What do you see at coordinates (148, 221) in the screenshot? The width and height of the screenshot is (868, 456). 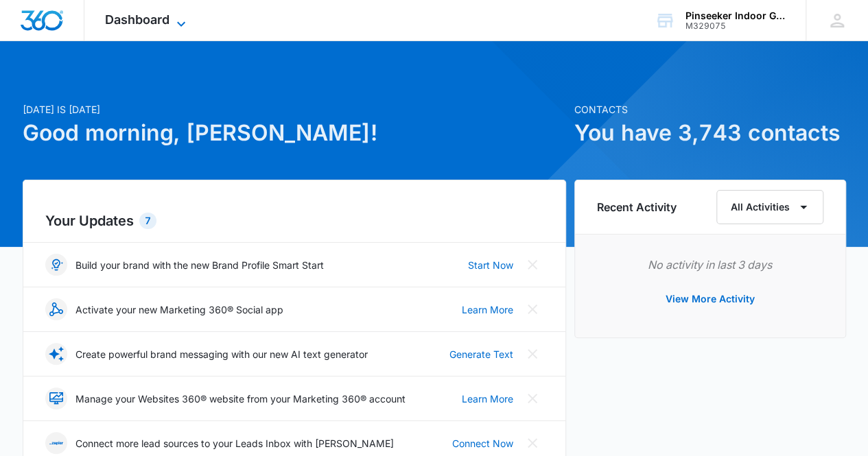 I see `div: 7` at bounding box center [148, 221].